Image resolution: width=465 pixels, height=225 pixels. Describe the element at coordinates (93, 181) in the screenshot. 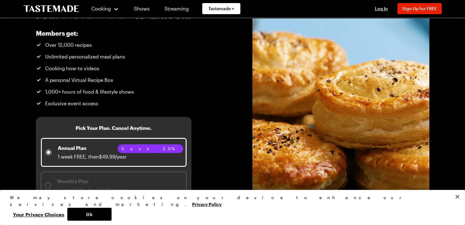

I see `p: Monthly Plan` at that location.